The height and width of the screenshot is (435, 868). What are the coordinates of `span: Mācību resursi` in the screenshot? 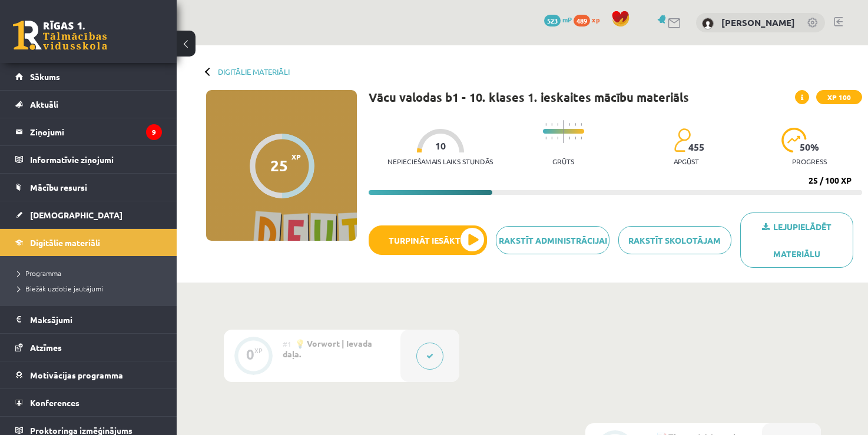 It's located at (59, 187).